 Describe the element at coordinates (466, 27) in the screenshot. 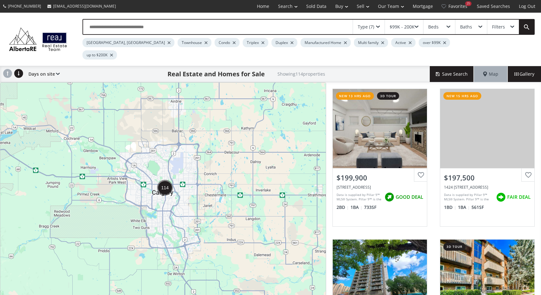

I see `div: Baths` at that location.